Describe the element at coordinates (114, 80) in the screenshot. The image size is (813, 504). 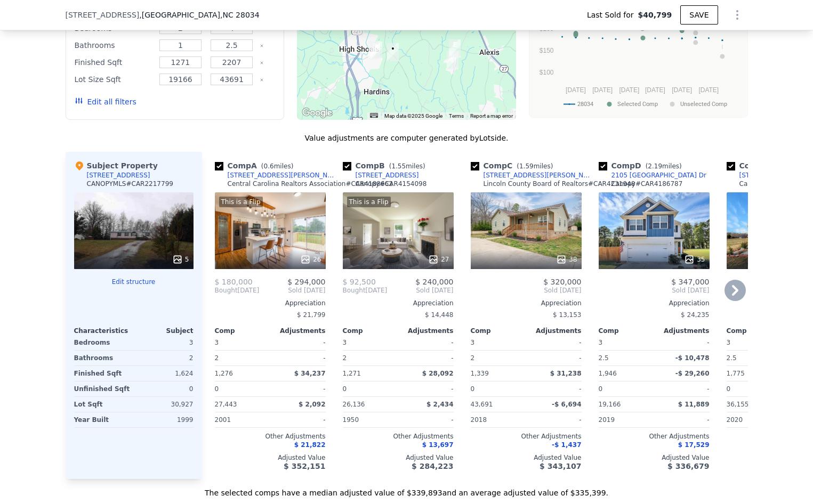
I see `div: Lot Size Sqft` at that location.